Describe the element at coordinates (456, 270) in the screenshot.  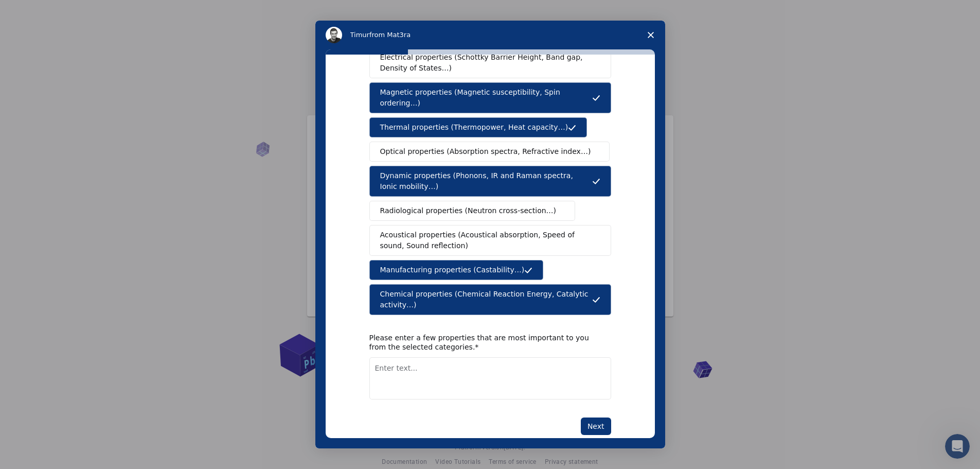
I see `button: Manufacturing properties (Castability…)` at that location.